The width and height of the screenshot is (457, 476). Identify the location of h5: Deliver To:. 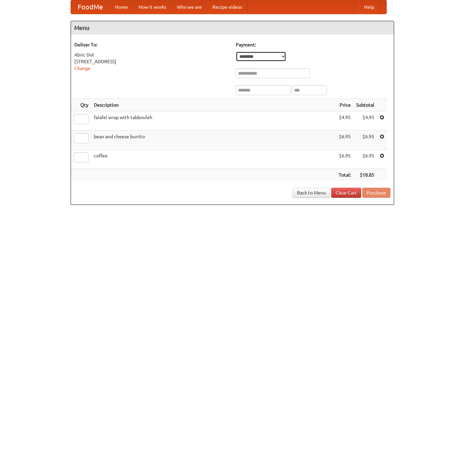
(152, 45).